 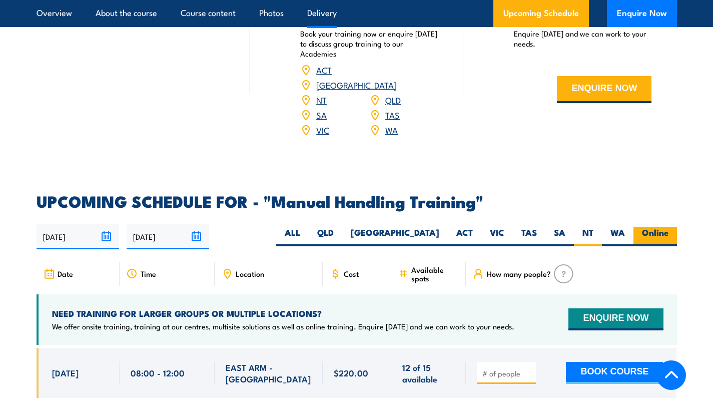 I want to click on label: QLD, so click(x=325, y=236).